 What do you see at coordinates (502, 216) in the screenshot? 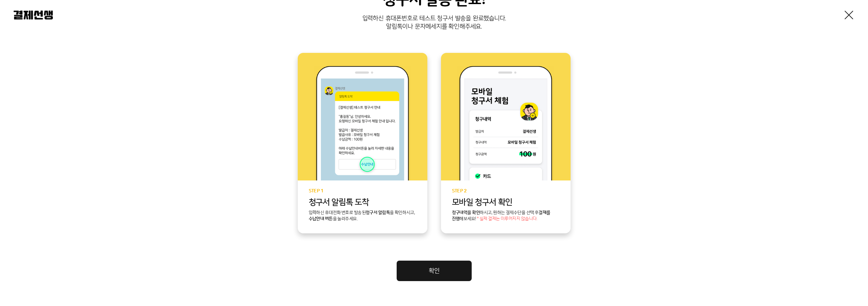
I see `b: 결제를 진행` at bounding box center [502, 216].